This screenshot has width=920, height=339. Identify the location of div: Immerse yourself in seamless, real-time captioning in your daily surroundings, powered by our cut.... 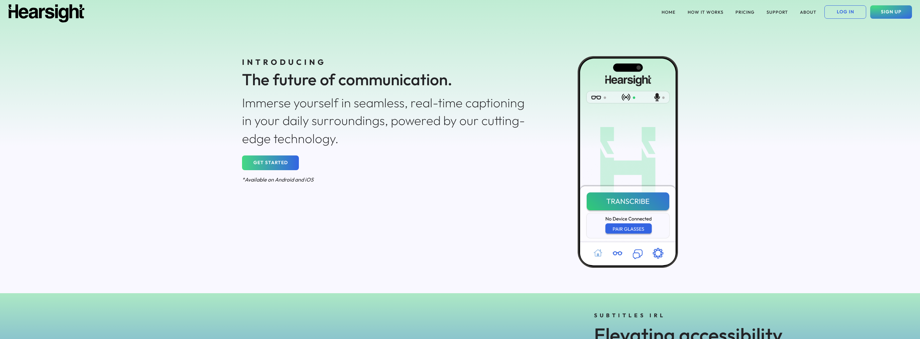
(387, 121).